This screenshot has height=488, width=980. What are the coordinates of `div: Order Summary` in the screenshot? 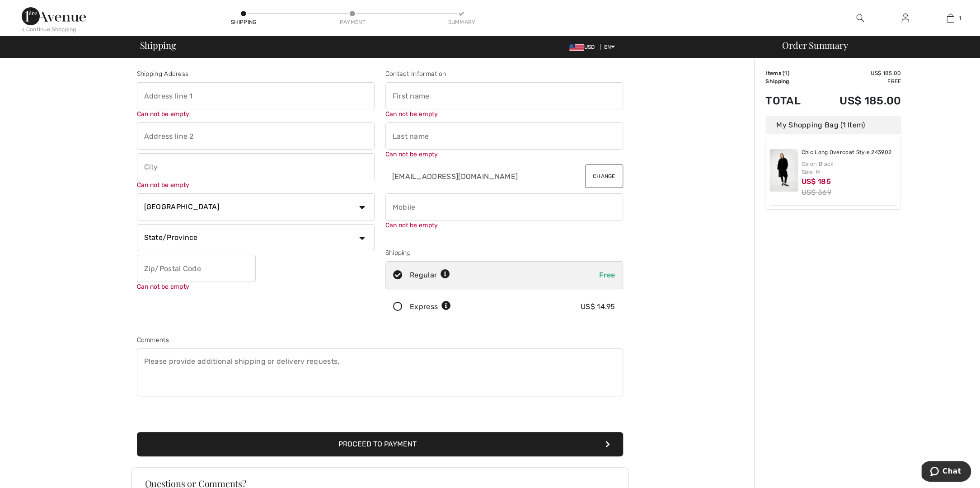 It's located at (872, 45).